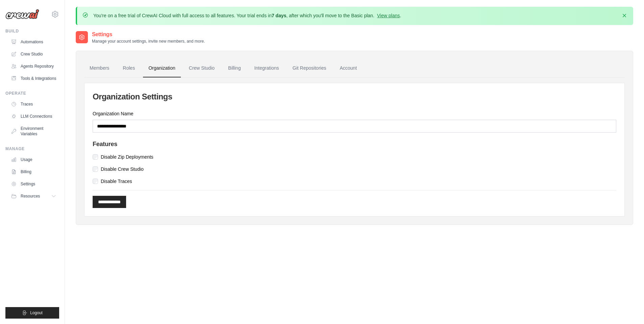 Image resolution: width=644 pixels, height=324 pixels. What do you see at coordinates (32, 93) in the screenshot?
I see `div: Operate` at bounding box center [32, 93].